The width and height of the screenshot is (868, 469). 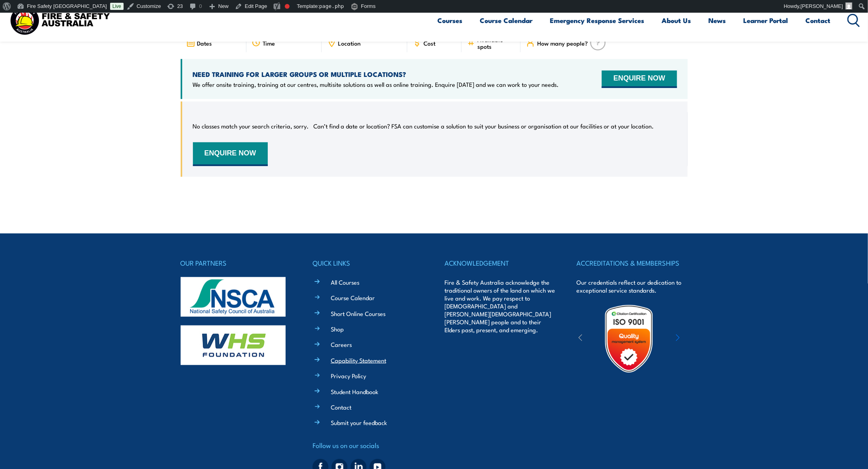 I want to click on a: Capability Statement, so click(x=358, y=360).